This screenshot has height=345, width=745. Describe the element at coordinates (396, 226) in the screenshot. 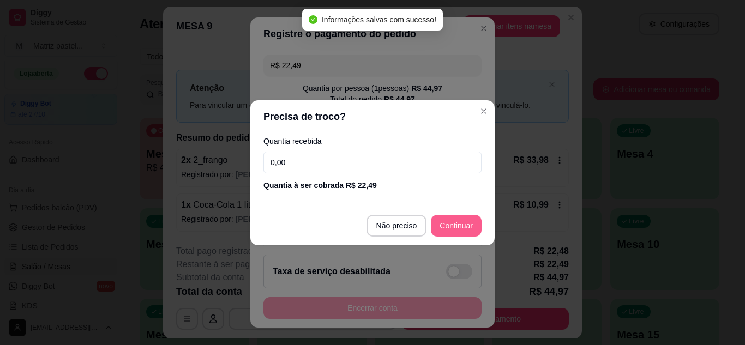

I see `button: Não preciso` at that location.